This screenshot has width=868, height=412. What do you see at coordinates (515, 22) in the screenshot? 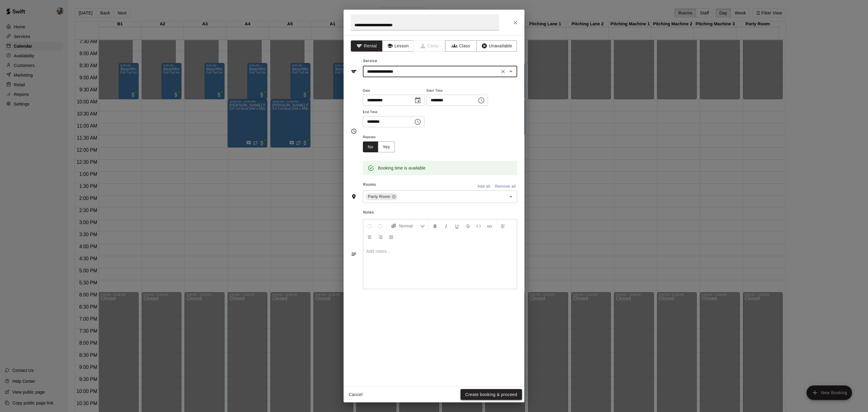
I see `button: Close` at bounding box center [515, 22].